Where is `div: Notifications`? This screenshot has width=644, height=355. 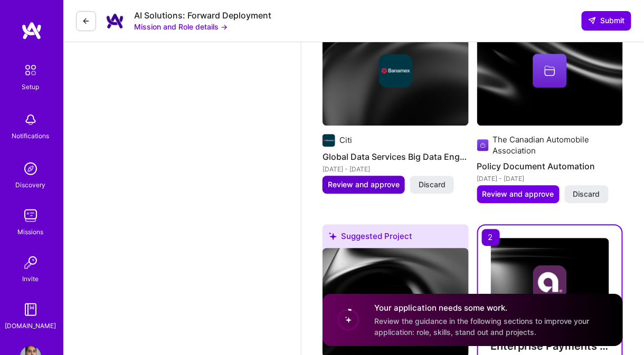
div: Notifications is located at coordinates (31, 135).